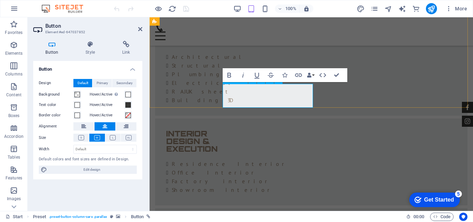  I want to click on button: Data Bindings, so click(311, 75).